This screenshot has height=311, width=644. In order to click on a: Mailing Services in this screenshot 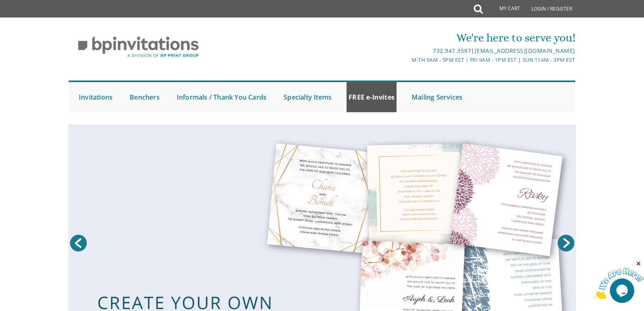, I will do `click(437, 98)`.